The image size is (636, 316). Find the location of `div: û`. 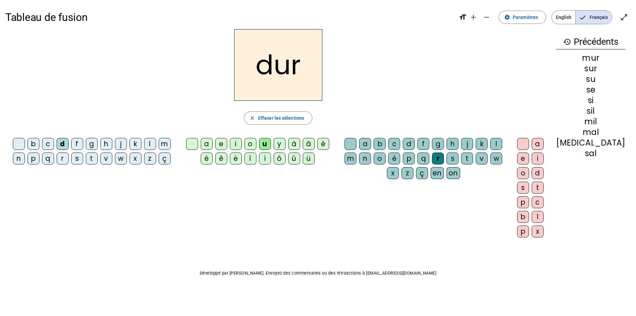

div: û is located at coordinates (294, 158).